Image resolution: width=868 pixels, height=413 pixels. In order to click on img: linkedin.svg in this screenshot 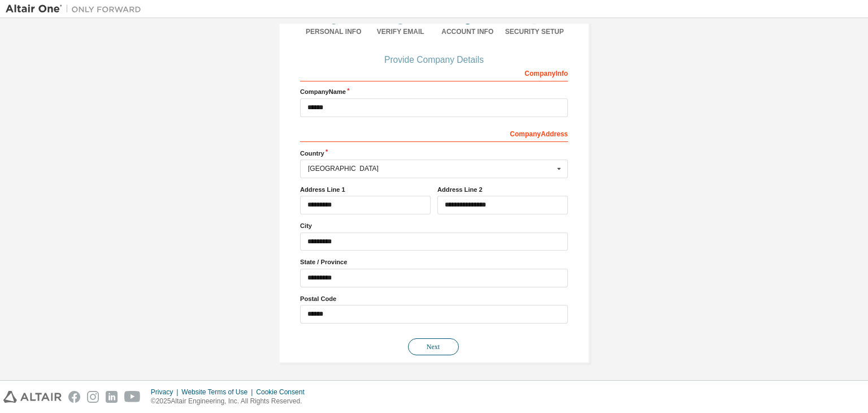, I will do `click(111, 397)`.